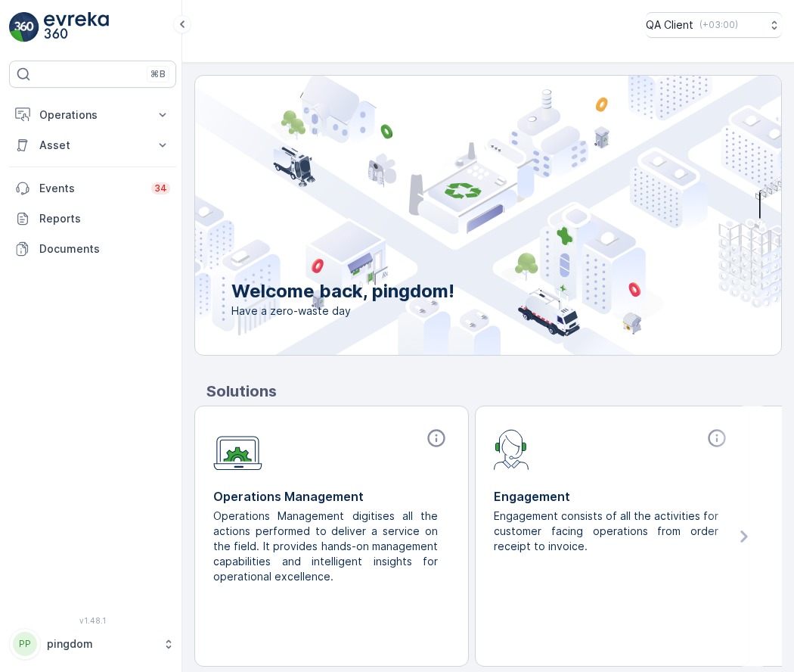 This screenshot has height=672, width=794. Describe the element at coordinates (92, 189) in the screenshot. I see `a: Events34` at that location.